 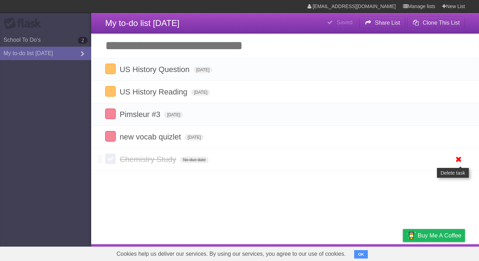 I want to click on img: Buy me a coffee, so click(x=411, y=235).